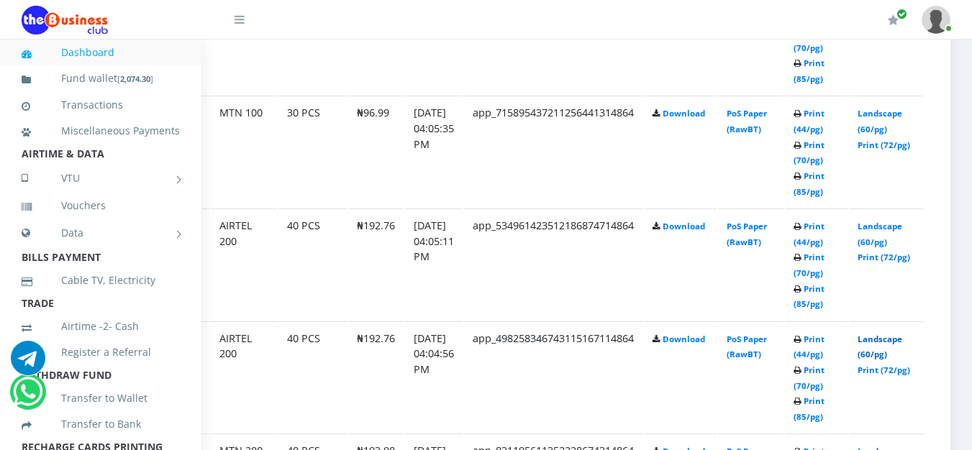 The image size is (972, 450). What do you see at coordinates (101, 105) in the screenshot?
I see `a: Transactions` at bounding box center [101, 105].